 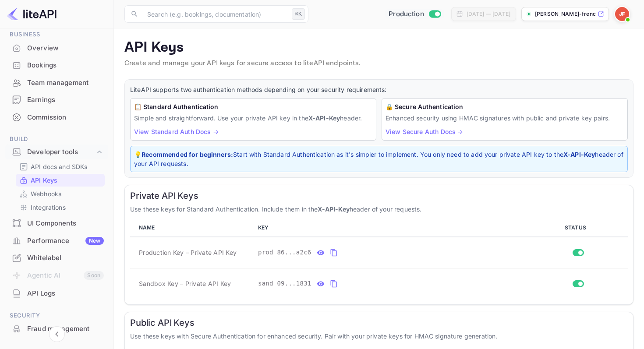 What do you see at coordinates (56, 257) in the screenshot?
I see `a: Whitelabel` at bounding box center [56, 257].